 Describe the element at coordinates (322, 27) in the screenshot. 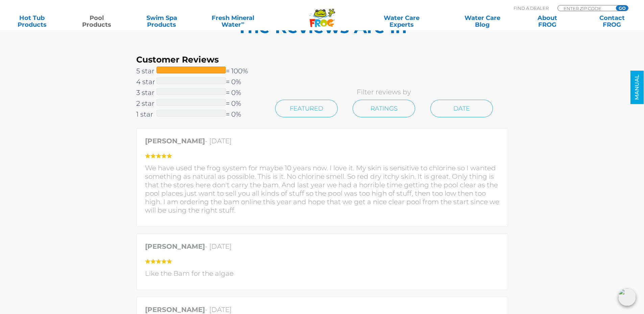

I see `h5: The Reviews Are In` at that location.